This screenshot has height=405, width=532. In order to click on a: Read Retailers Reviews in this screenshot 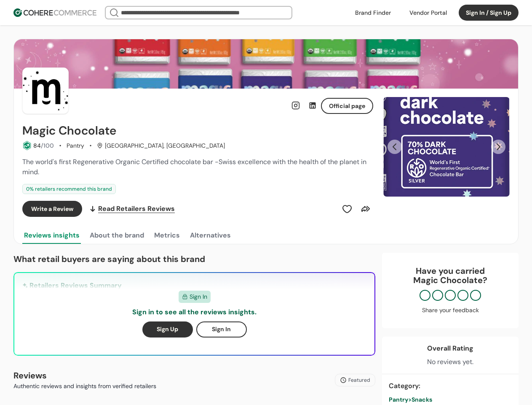, I will do `click(132, 209)`.